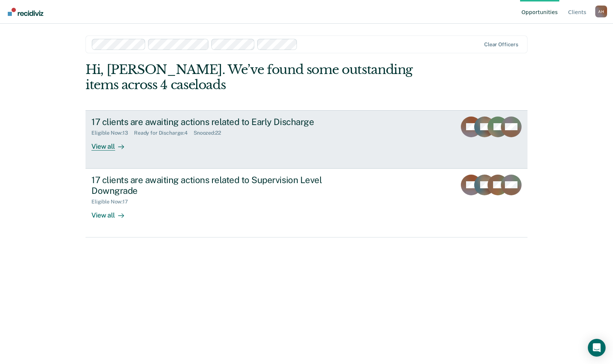  I want to click on button: Profile dropdown button, so click(601, 12).